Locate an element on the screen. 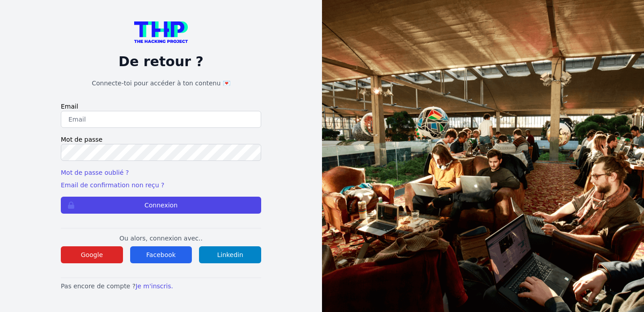  button: Google is located at coordinates (91, 255).